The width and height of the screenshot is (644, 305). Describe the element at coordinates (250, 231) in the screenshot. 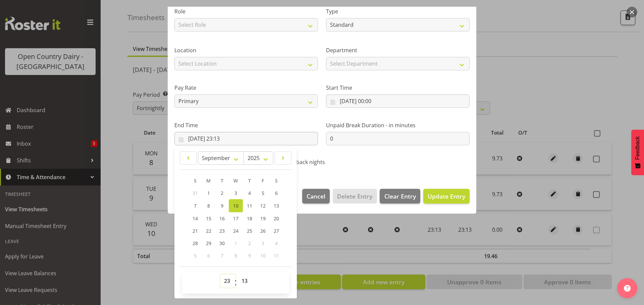

I see `span: 25` at that location.